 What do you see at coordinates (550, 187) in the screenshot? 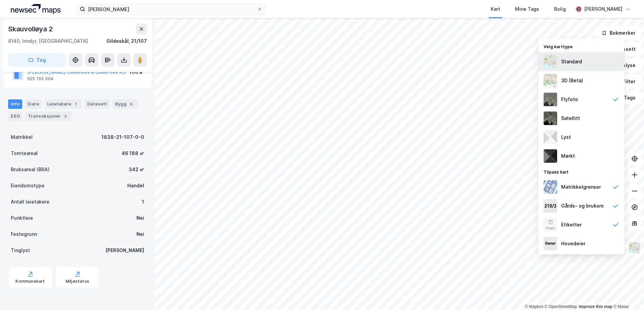
I see `img: cadastreBorders.cfe08de4b5ddd52a10de.jpeg` at bounding box center [550, 187].